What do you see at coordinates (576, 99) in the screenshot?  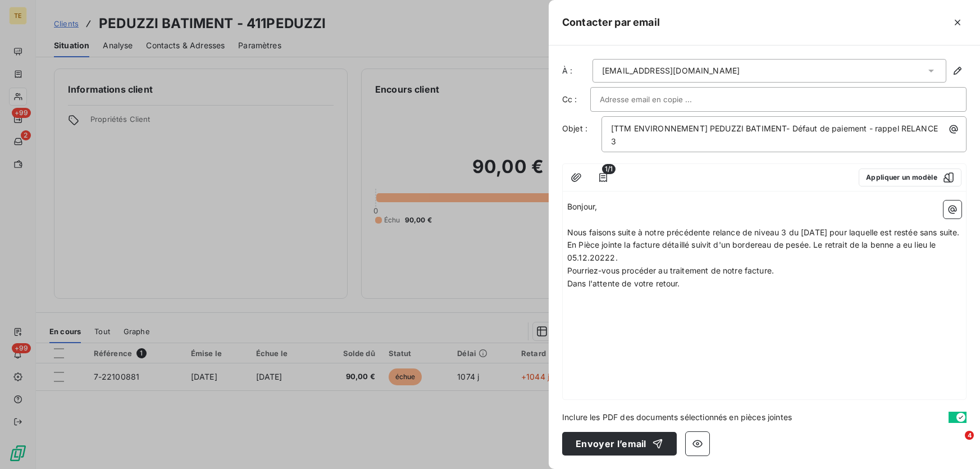 I see `label: Cc :` at bounding box center [576, 99].